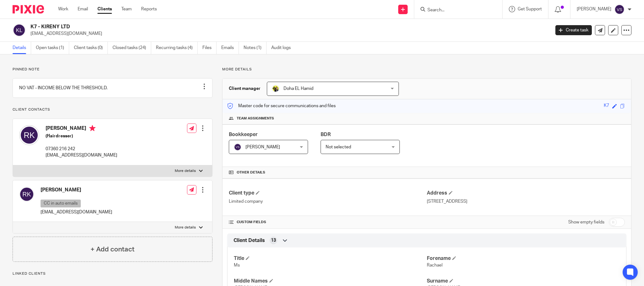  Describe the element at coordinates (251, 172) in the screenshot. I see `span: Other details` at that location.